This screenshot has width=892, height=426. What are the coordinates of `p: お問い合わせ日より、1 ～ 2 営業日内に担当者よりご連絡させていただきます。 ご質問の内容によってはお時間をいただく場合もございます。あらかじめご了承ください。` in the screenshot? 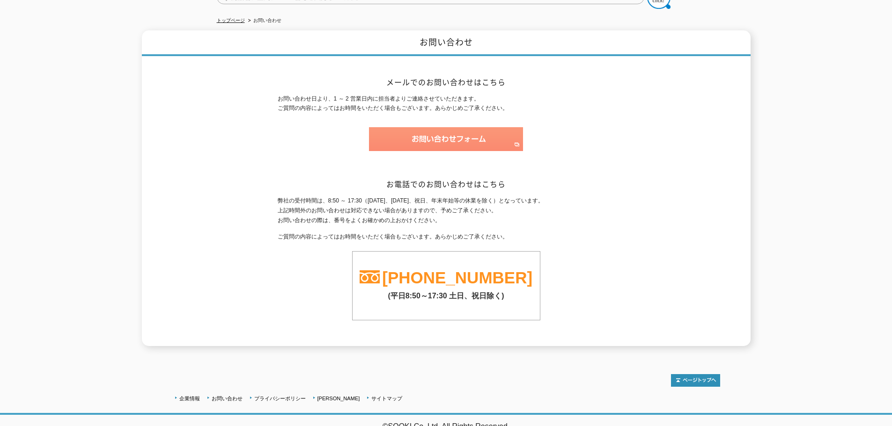 It's located at (446, 104).